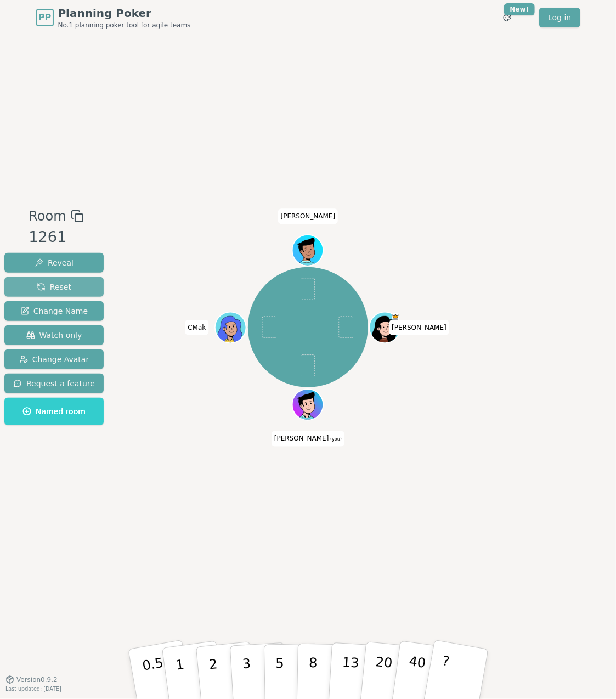 The image size is (616, 699). What do you see at coordinates (396, 316) in the screenshot?
I see `span: Cristina is the host` at bounding box center [396, 316].